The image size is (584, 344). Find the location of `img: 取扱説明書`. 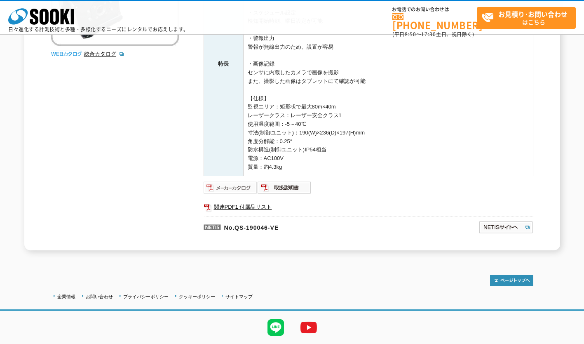

img: 取扱説明書 is located at coordinates (284, 188).